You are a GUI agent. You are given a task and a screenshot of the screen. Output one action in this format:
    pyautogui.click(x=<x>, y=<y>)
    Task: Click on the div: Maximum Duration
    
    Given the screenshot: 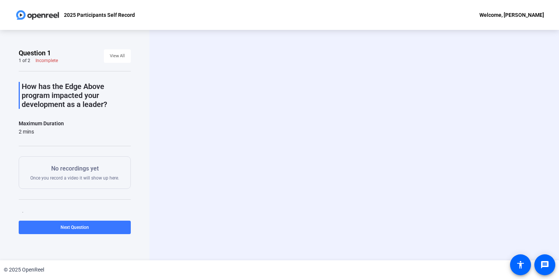 What is the action you would take?
    pyautogui.click(x=41, y=123)
    